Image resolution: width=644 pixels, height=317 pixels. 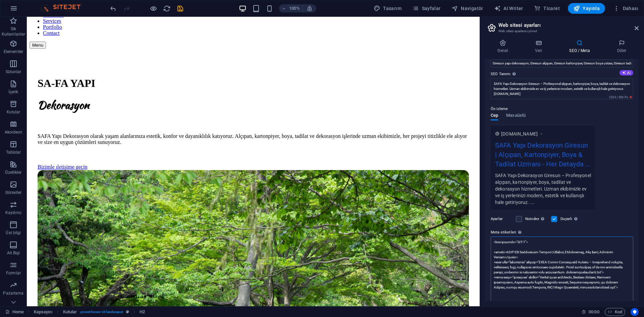 I want to click on button: SEO Tanımı, so click(x=626, y=73).